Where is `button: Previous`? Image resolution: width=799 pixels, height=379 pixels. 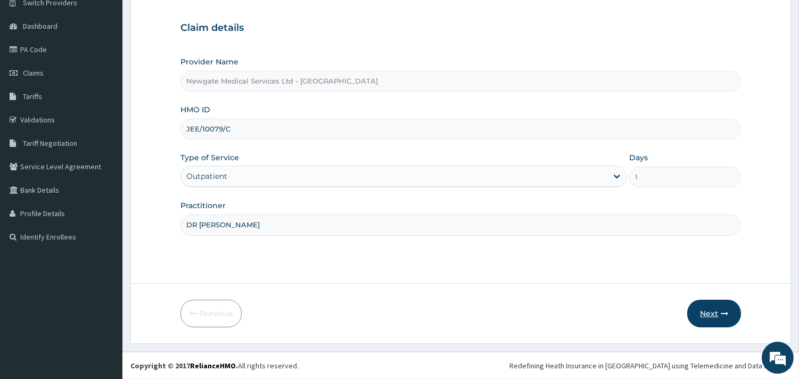 button: Previous is located at coordinates (211, 314).